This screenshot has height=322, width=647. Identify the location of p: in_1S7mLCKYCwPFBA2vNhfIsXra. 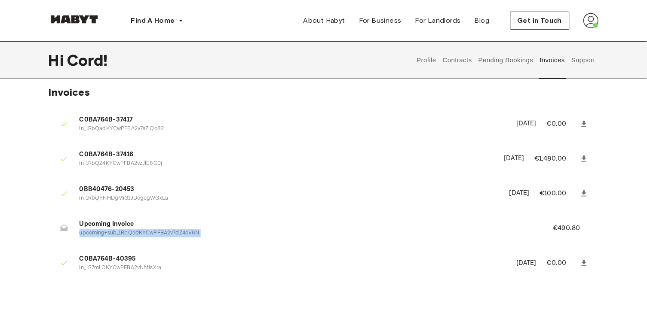
(293, 268).